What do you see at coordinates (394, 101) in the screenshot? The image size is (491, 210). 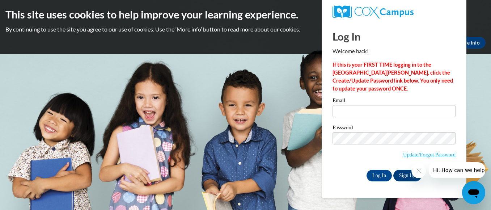 I see `label: Email` at bounding box center [394, 101].